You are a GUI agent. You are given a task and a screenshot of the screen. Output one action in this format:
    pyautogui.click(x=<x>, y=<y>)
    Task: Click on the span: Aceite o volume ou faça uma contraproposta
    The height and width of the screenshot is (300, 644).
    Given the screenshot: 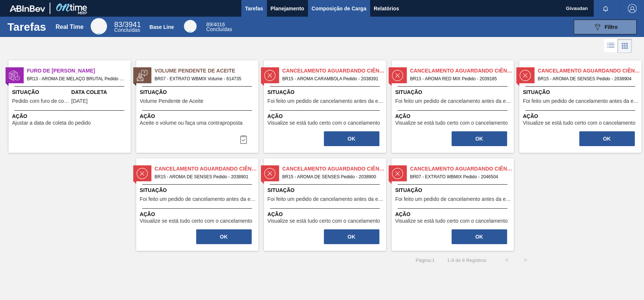 What is the action you would take?
    pyautogui.click(x=192, y=123)
    